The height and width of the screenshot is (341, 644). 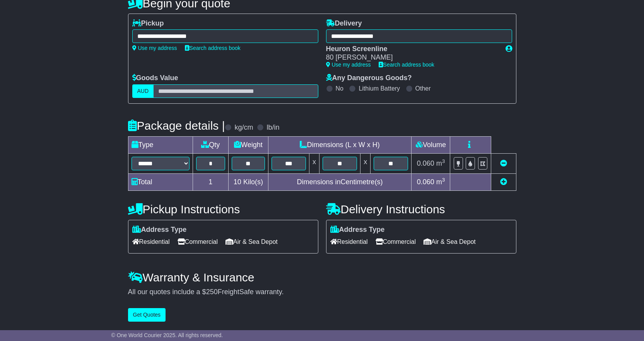 I want to click on h4: Delivery Instructions, so click(x=421, y=209).